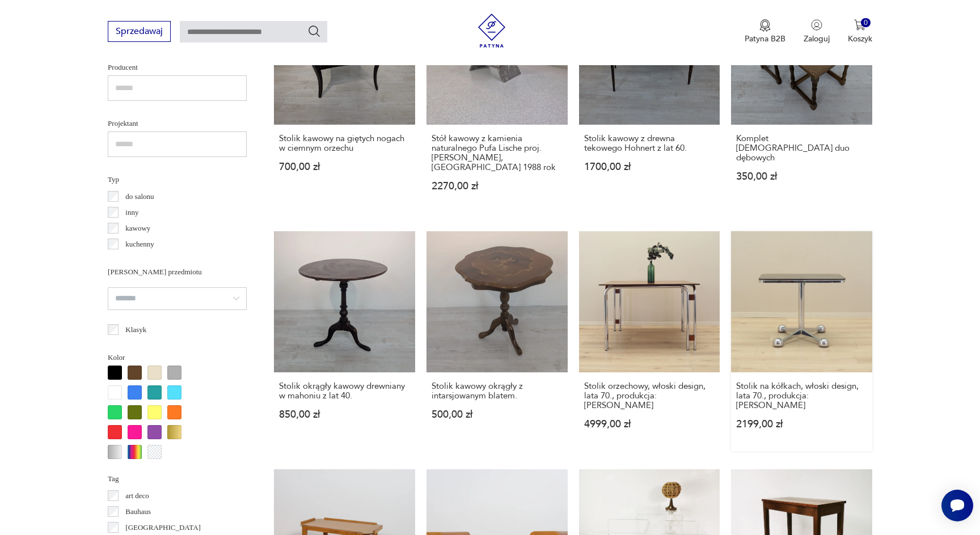 This screenshot has width=980, height=535. What do you see at coordinates (344, 341) in the screenshot?
I see `a: Stolik okrągły kawowy drewniany w mahoniu z lat 40.Stolik okrągły kawowy drewniany w mahoniu z la...` at bounding box center [344, 341].